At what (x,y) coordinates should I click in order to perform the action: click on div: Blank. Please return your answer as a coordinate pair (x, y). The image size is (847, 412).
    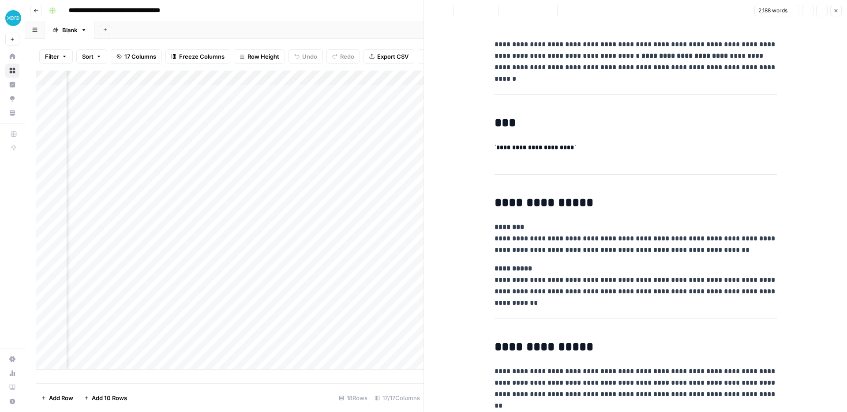
    Looking at the image, I should click on (70, 30).